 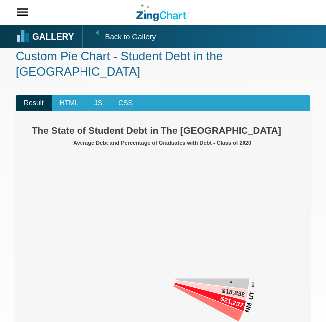 I want to click on span: CSS, so click(x=125, y=103).